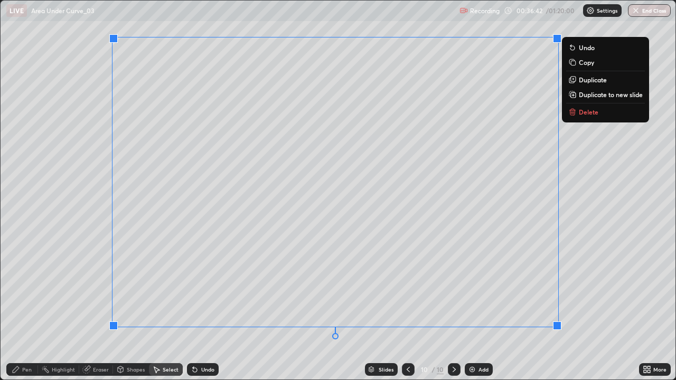  What do you see at coordinates (607, 11) in the screenshot?
I see `p: Settings` at bounding box center [607, 11].